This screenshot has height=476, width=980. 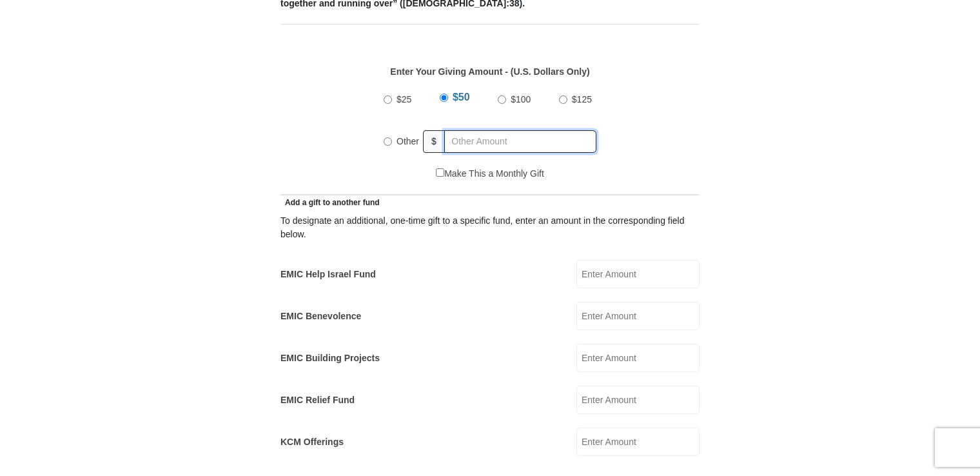 I want to click on span: Add a gift to another fund, so click(x=330, y=203).